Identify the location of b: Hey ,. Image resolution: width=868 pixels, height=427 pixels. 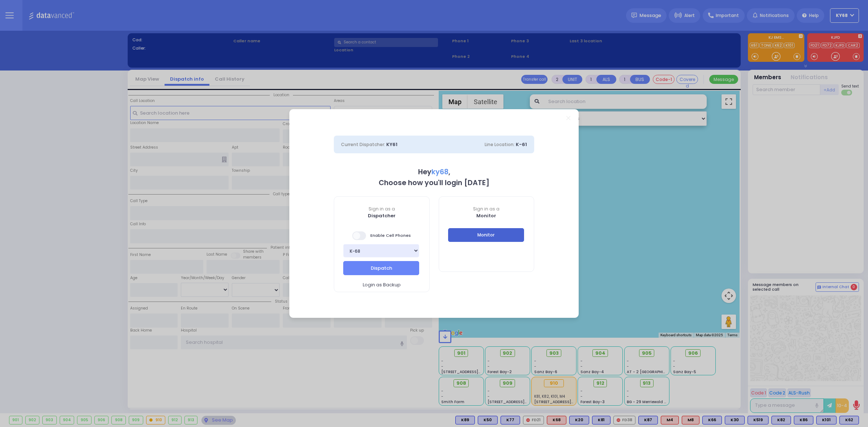
(434, 172).